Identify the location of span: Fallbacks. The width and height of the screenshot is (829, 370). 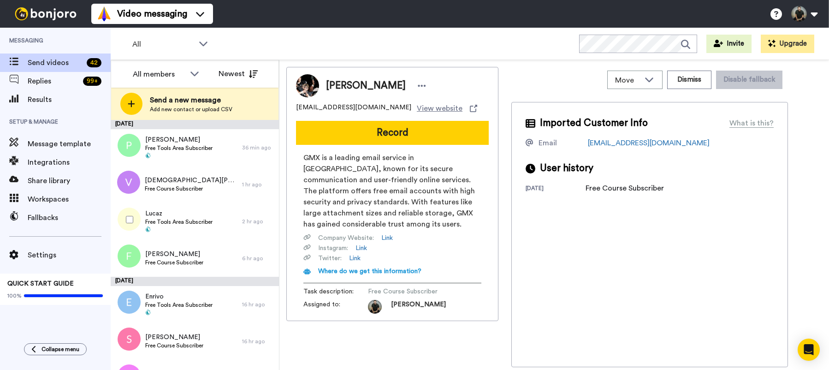
(69, 218).